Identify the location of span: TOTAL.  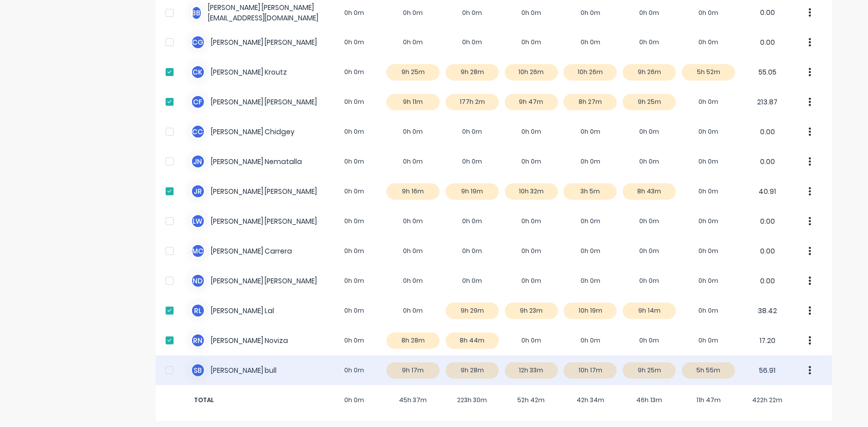
(258, 400).